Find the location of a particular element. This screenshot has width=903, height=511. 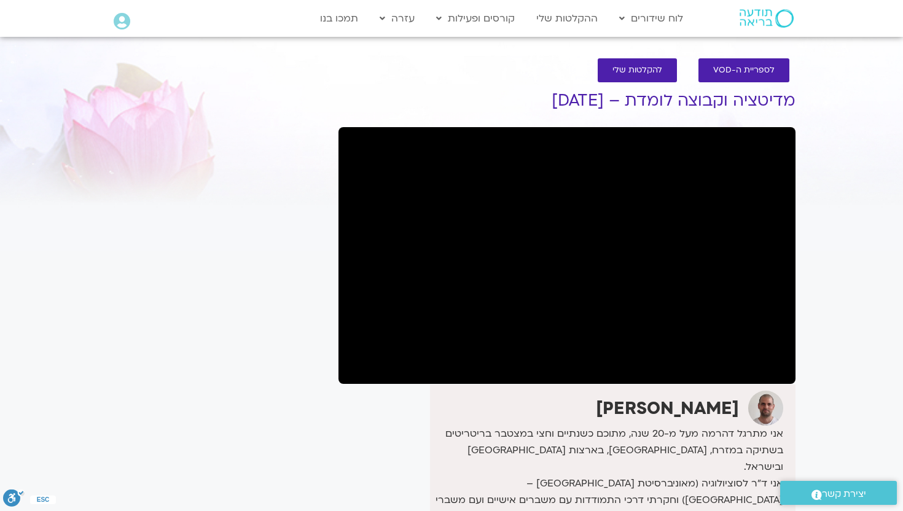

a: לספריית ה-VOD is located at coordinates (744, 70).